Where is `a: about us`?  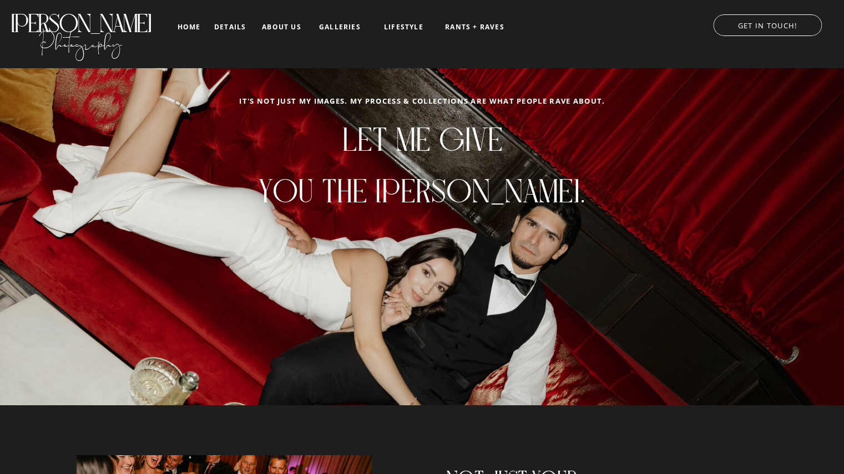 a: about us is located at coordinates (281, 27).